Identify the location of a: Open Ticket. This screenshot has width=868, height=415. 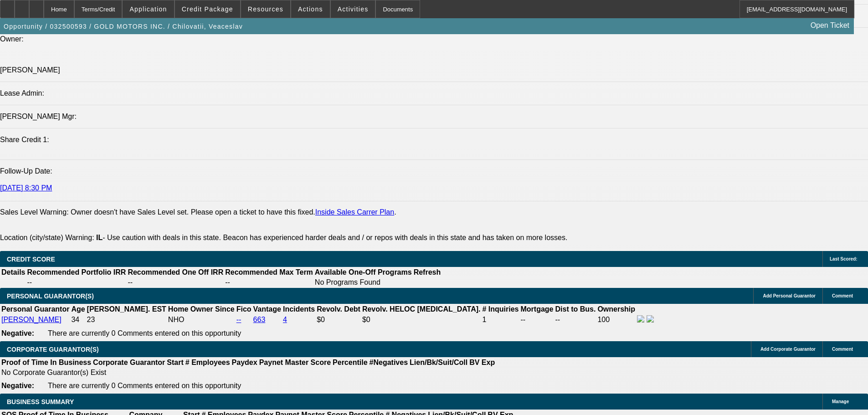
(829, 26).